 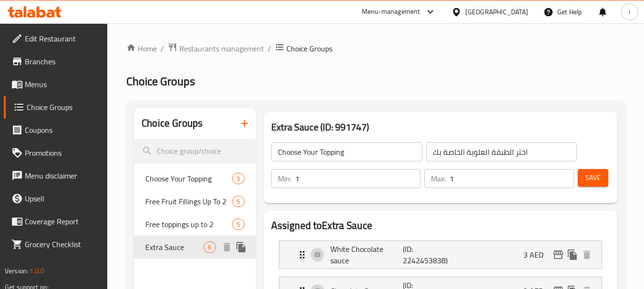 I want to click on span: Restaurants management, so click(x=222, y=49).